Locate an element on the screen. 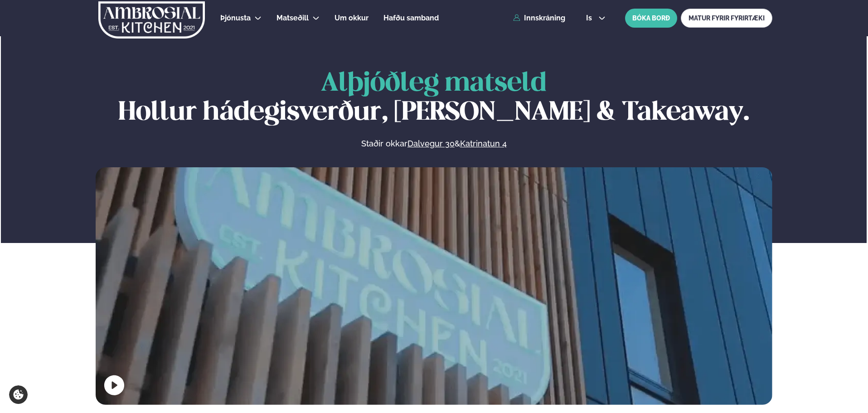 This screenshot has width=868, height=413. button: BÓKA BORÐ is located at coordinates (651, 18).